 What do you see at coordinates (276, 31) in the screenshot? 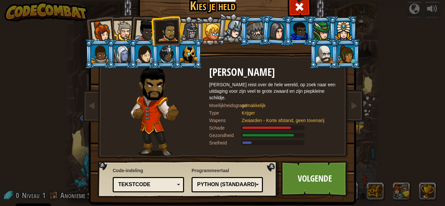
I see `li: Omarn Brouwsteen` at bounding box center [276, 31].